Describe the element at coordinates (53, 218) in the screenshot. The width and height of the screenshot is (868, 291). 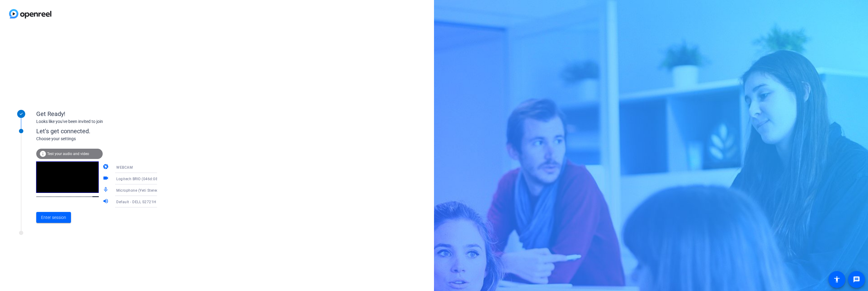
I see `button: Enter session` at that location.